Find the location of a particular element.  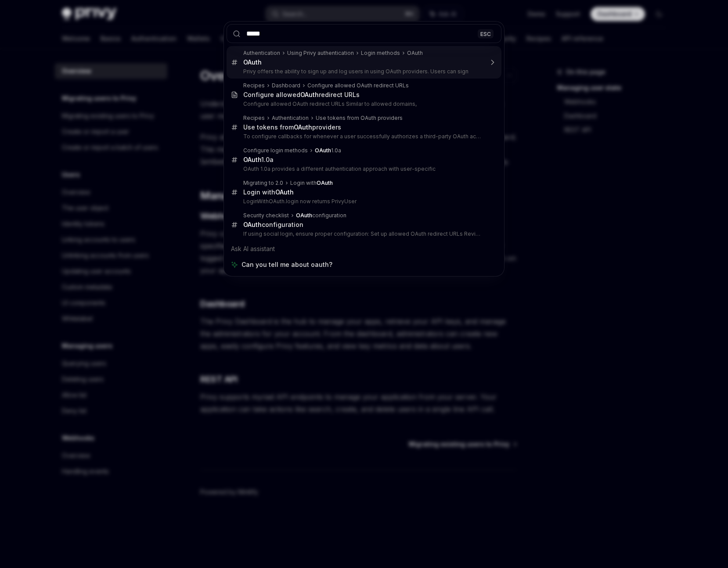

div: Configure allowed redirect URLs is located at coordinates (302, 95).